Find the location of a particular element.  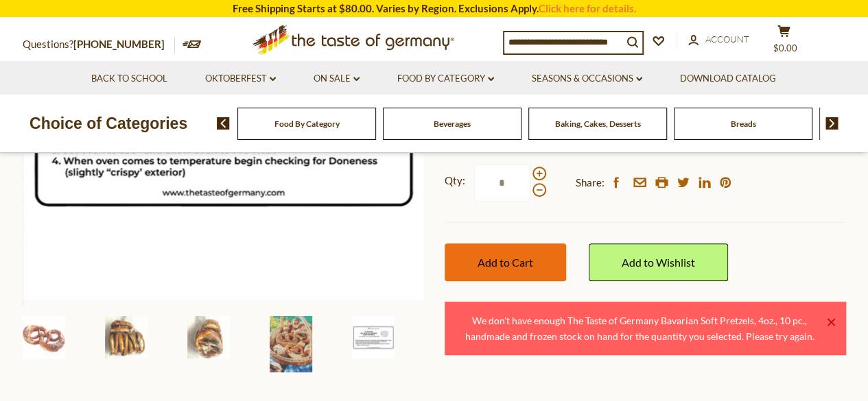

a: On Sale is located at coordinates (337, 79).